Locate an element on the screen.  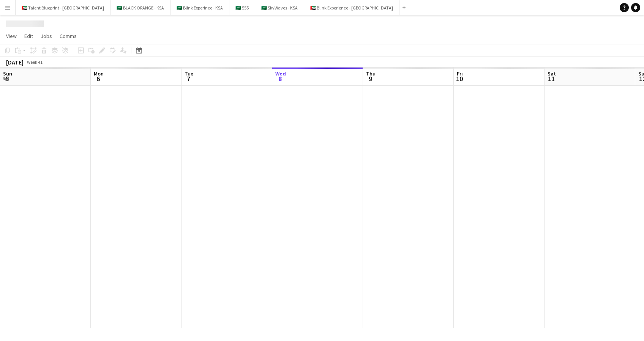
span: 9 is located at coordinates (370, 79).